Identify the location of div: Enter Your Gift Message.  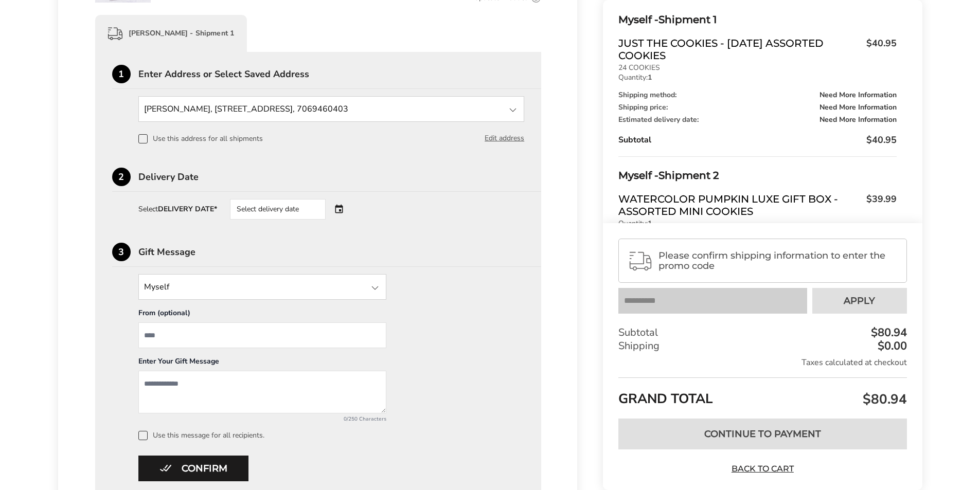
(263, 364).